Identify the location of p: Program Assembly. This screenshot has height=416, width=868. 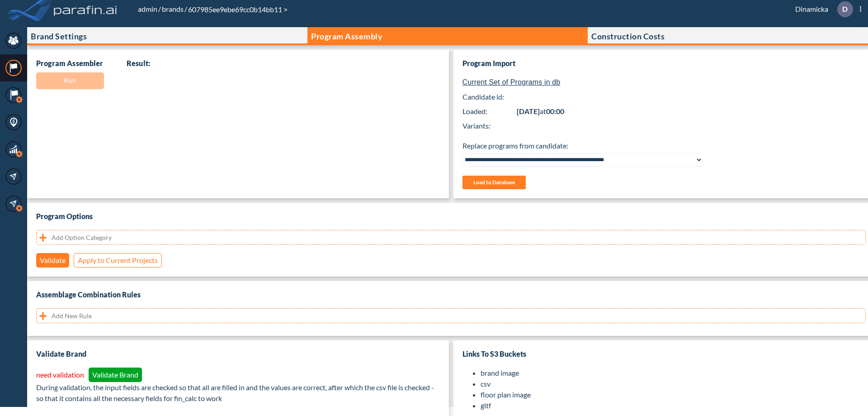
(347, 36).